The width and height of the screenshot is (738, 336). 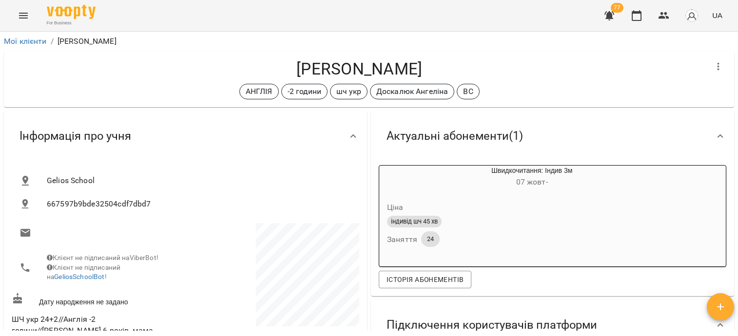 I want to click on span: For Business, so click(x=71, y=23).